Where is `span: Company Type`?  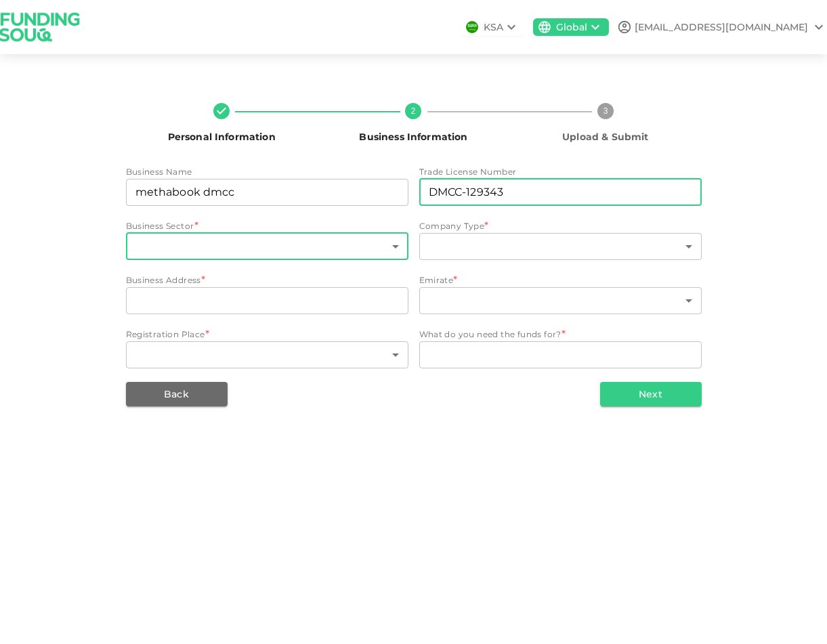
span: Company Type is located at coordinates (452, 226).